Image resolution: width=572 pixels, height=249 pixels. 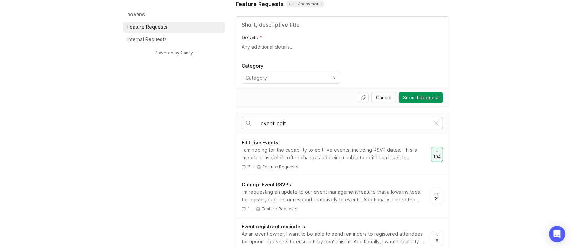 I want to click on a: Powered by Canny, so click(x=174, y=53).